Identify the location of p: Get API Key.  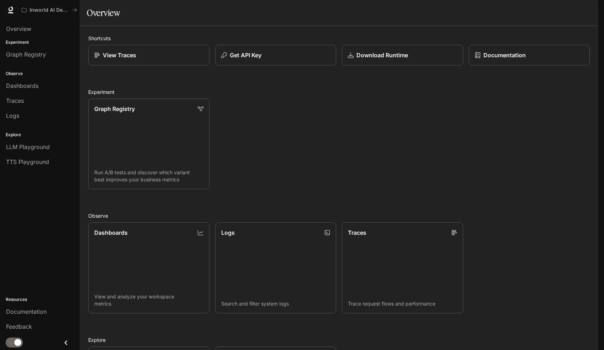
(245, 55).